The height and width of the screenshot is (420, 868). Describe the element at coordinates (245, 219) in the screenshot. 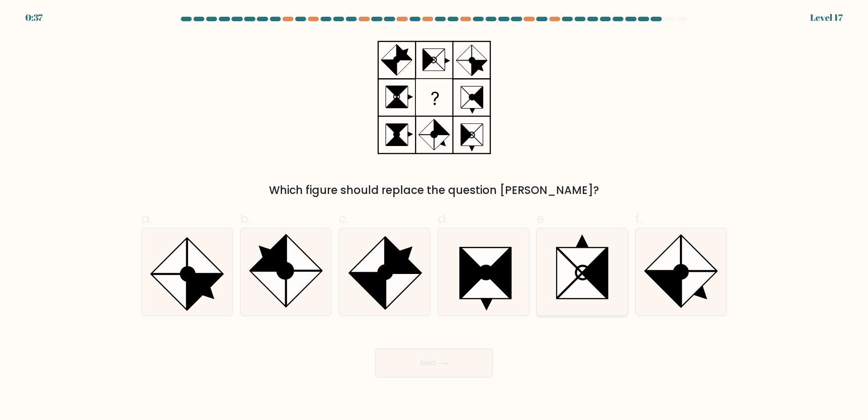

I see `span: b.` at that location.